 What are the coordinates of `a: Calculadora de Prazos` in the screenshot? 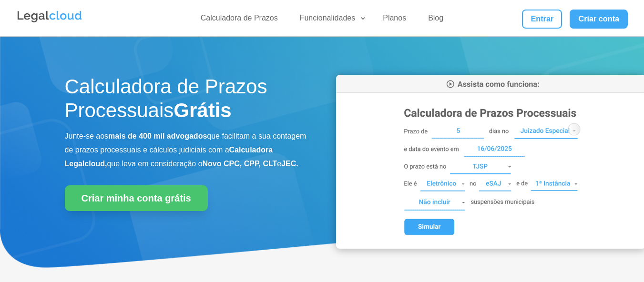 It's located at (239, 20).